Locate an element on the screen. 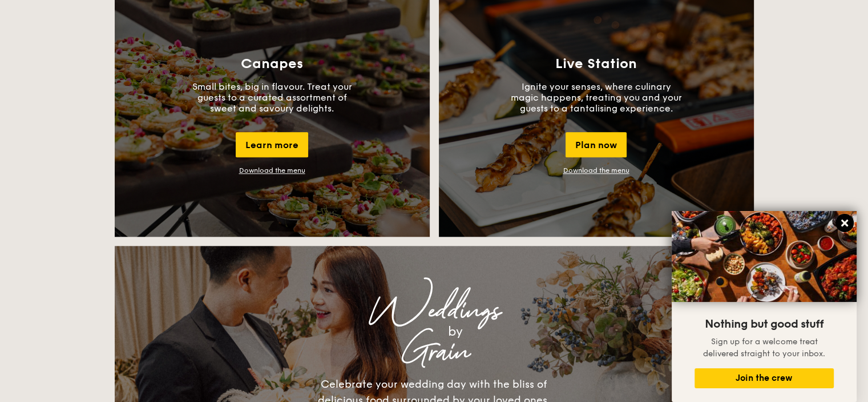 The height and width of the screenshot is (402, 868). div: Learn more is located at coordinates (272, 144).